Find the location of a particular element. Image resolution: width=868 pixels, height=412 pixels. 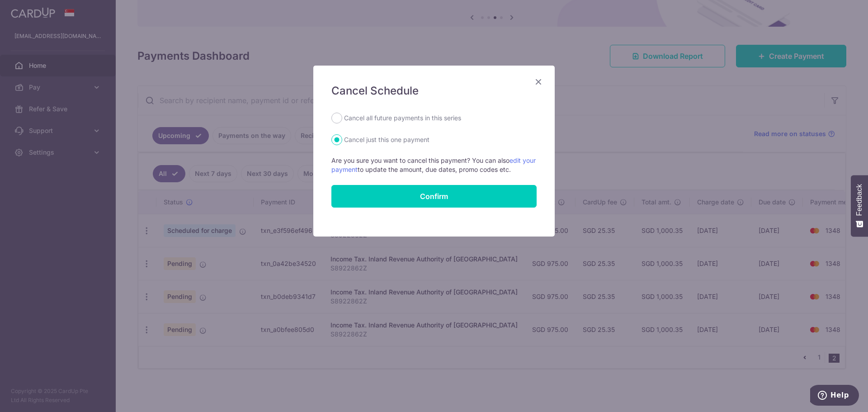

button: Feedback - Show survey is located at coordinates (860, 206).